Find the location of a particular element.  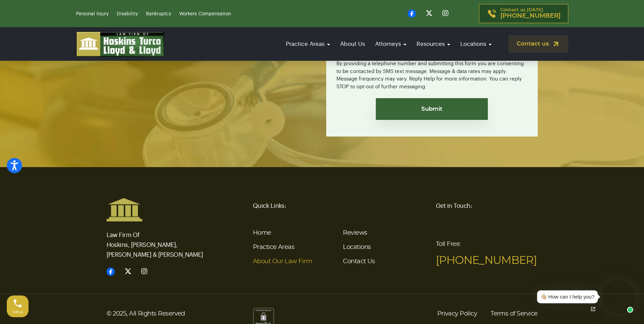

img: logo is located at coordinates (121, 44).